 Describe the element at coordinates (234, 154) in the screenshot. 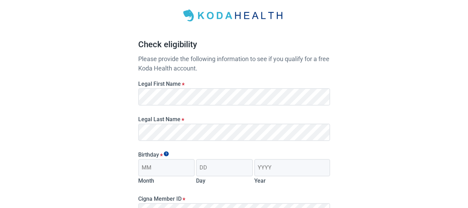

I see `legend: Birthday` at that location.